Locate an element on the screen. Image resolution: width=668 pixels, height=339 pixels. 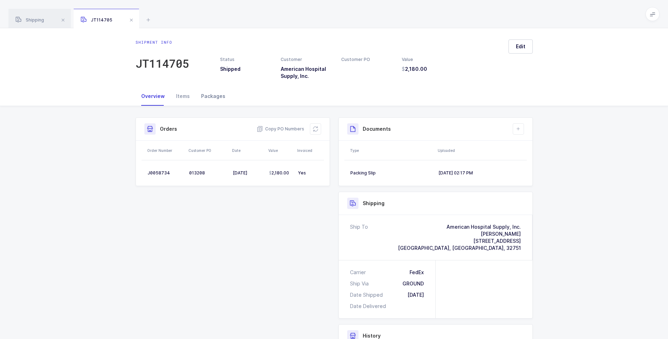
div: Items is located at coordinates (183, 96).